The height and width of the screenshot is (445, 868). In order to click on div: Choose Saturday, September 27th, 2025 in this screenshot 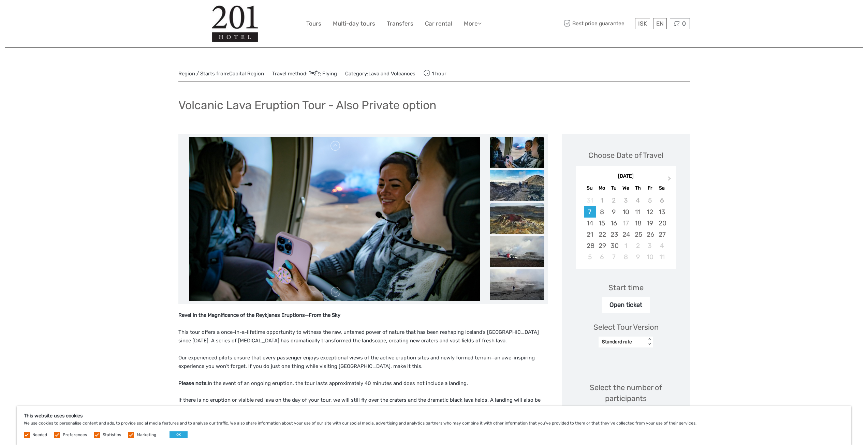, I will do `click(662, 235)`.